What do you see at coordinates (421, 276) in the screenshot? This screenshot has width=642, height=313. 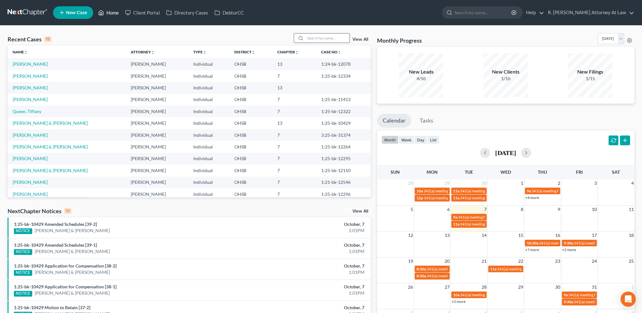 I see `span: 8:30a` at bounding box center [421, 276].